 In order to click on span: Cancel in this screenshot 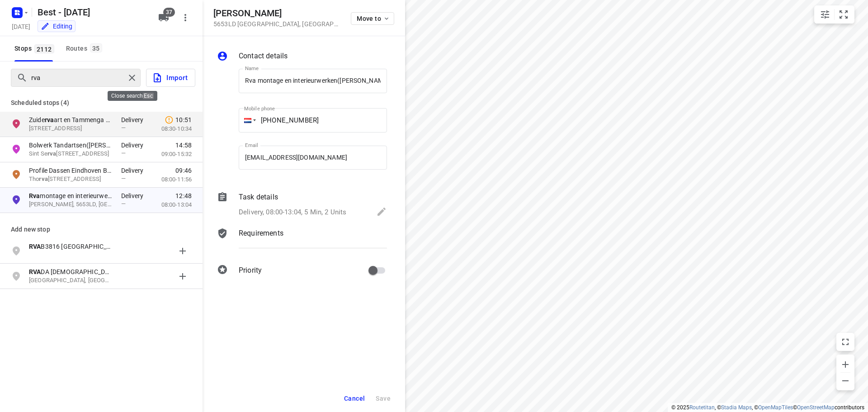, I will do `click(355, 398)`.